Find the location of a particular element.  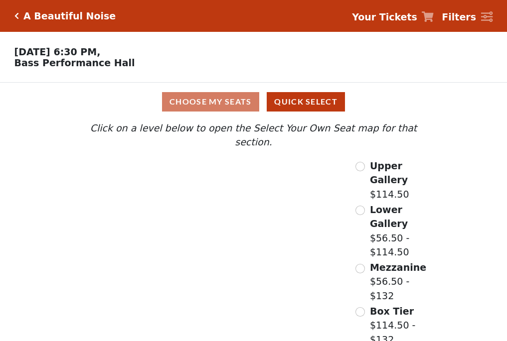

a: Your Tickets is located at coordinates (393, 17).